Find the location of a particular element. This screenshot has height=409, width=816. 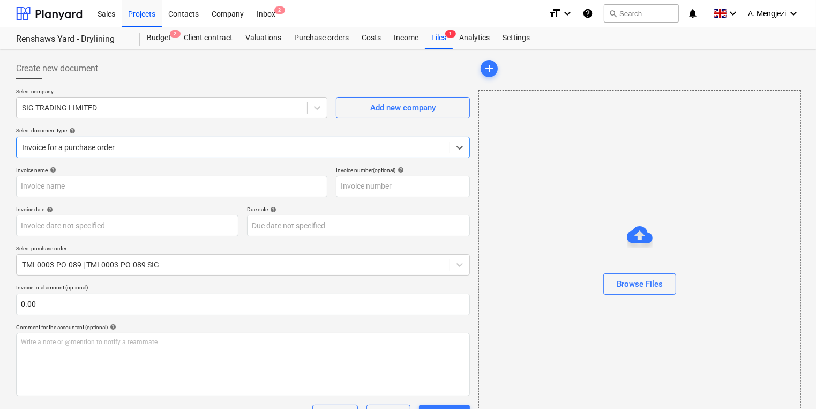

div: Analytics is located at coordinates (474, 38).